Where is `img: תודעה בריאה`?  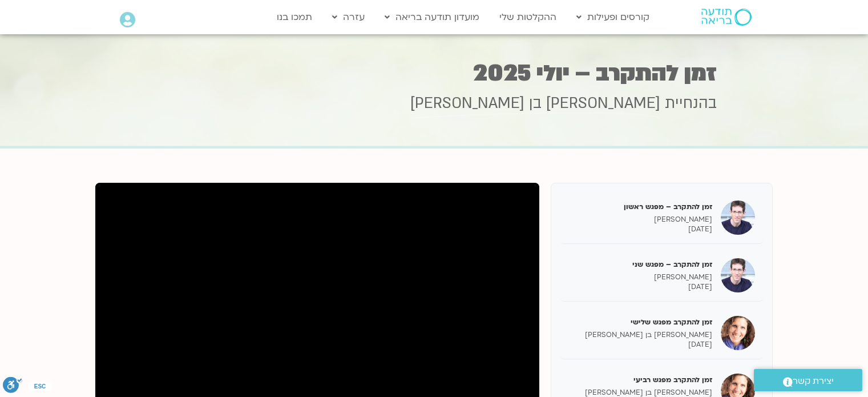
img: תודעה בריאה is located at coordinates (727, 18).